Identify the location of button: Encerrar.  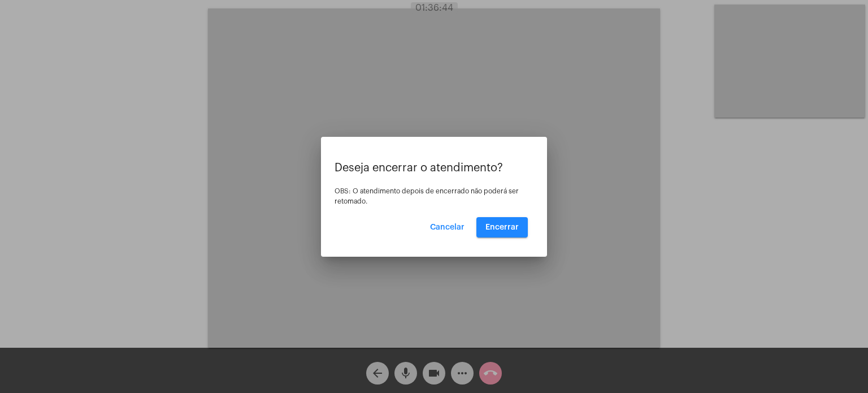
(502, 227).